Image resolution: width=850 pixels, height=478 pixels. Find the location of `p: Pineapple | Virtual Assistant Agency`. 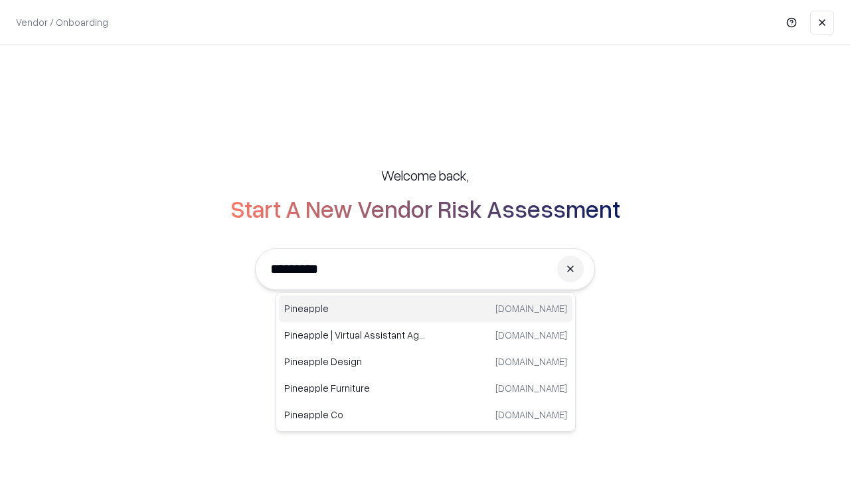

p: Pineapple | Virtual Assistant Agency is located at coordinates (354, 334).